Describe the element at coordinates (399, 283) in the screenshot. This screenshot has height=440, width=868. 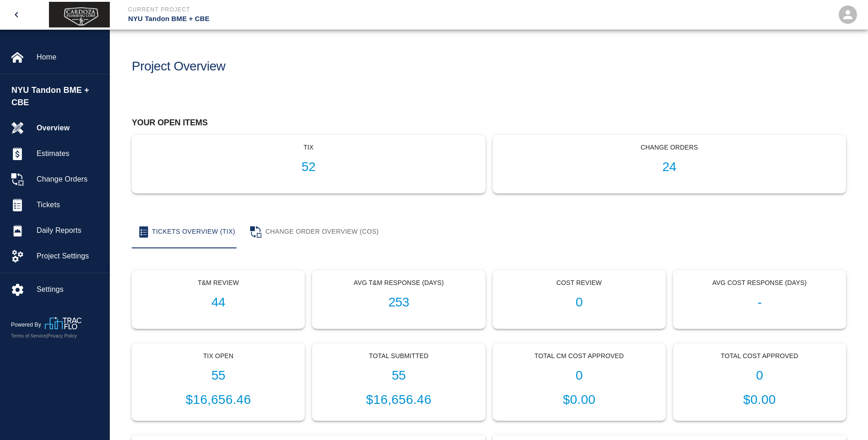
I see `p: Avg T&M Response (Days)` at that location.